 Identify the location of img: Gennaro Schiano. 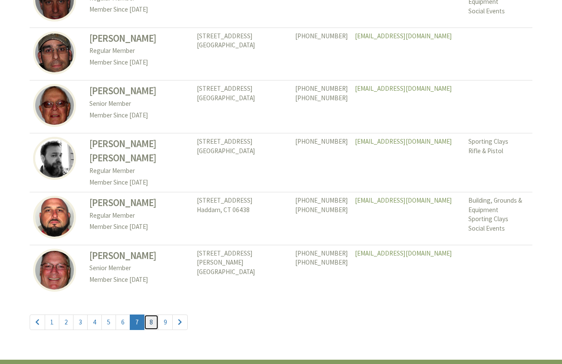
(55, 53).